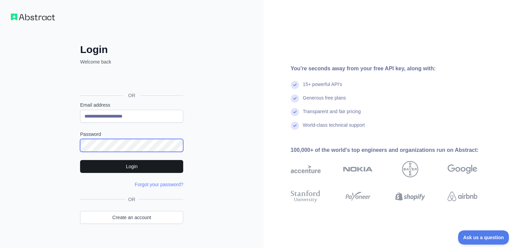  I want to click on label: Password, so click(132, 134).